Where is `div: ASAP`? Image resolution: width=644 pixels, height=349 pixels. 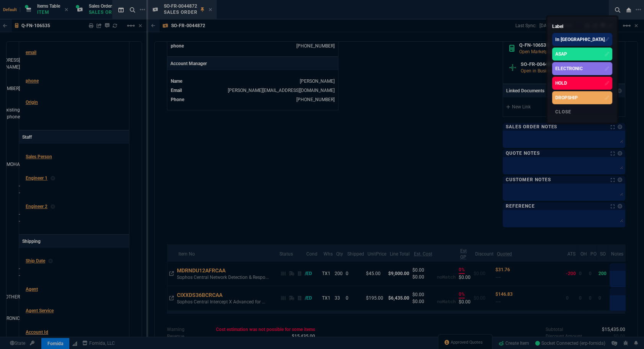 div: ASAP is located at coordinates (561, 54).